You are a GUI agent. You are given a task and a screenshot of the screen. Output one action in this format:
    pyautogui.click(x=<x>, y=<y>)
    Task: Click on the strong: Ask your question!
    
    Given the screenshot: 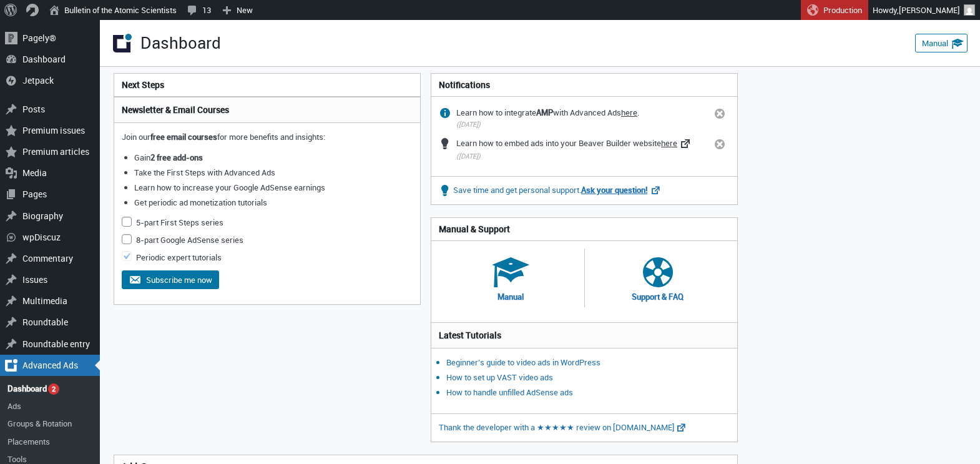 What is the action you would take?
    pyautogui.click(x=614, y=190)
    